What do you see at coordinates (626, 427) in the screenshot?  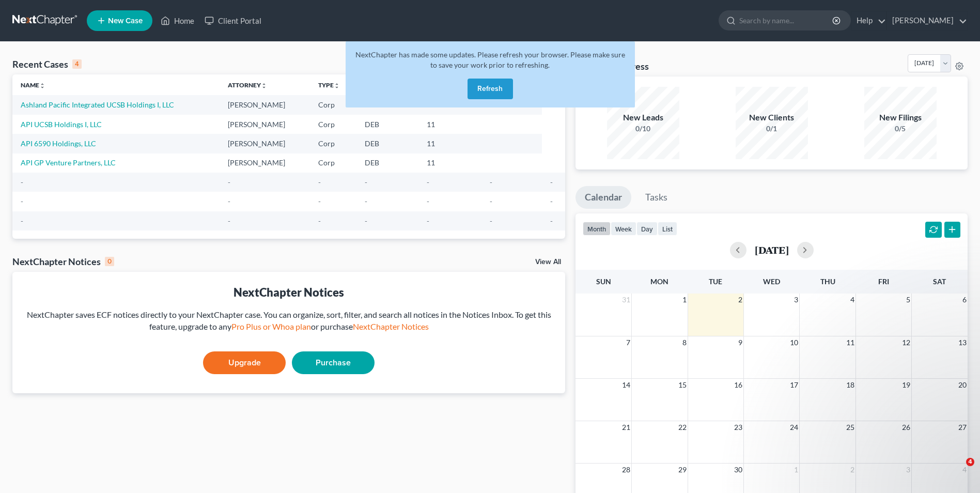 I see `span: 21` at bounding box center [626, 427].